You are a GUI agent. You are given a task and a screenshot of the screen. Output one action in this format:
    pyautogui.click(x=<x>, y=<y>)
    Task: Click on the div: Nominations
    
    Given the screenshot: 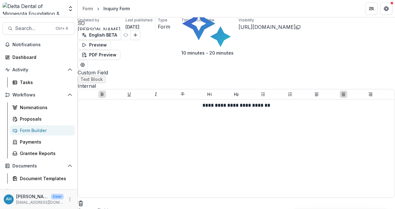 What is the action you would take?
    pyautogui.click(x=45, y=107)
    